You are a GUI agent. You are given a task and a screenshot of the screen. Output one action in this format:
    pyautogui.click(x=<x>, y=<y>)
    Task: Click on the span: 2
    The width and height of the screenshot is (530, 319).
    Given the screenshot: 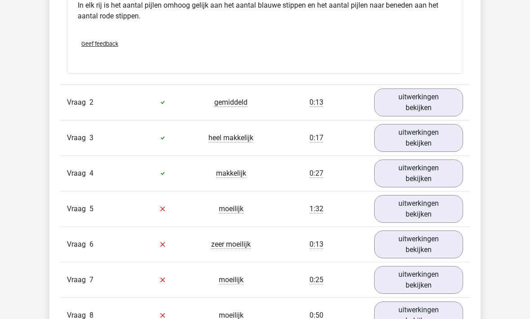 What is the action you would take?
    pyautogui.click(x=91, y=102)
    